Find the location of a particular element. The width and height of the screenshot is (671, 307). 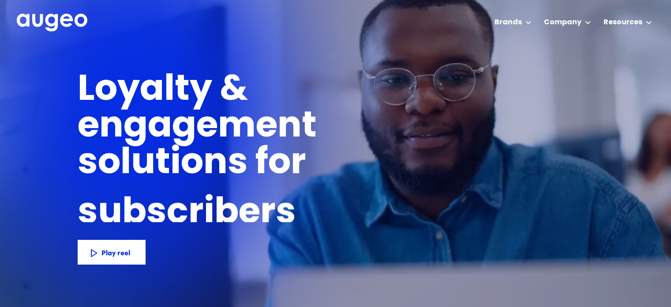

a: Play reel is located at coordinates (112, 252).